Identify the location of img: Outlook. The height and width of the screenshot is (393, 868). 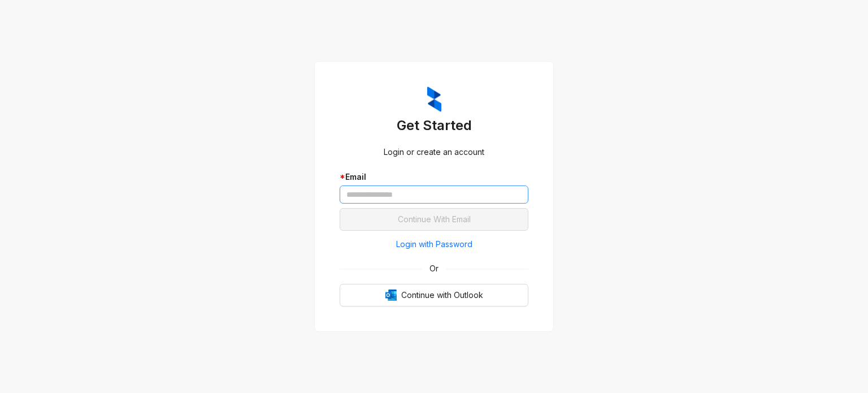
(391, 296).